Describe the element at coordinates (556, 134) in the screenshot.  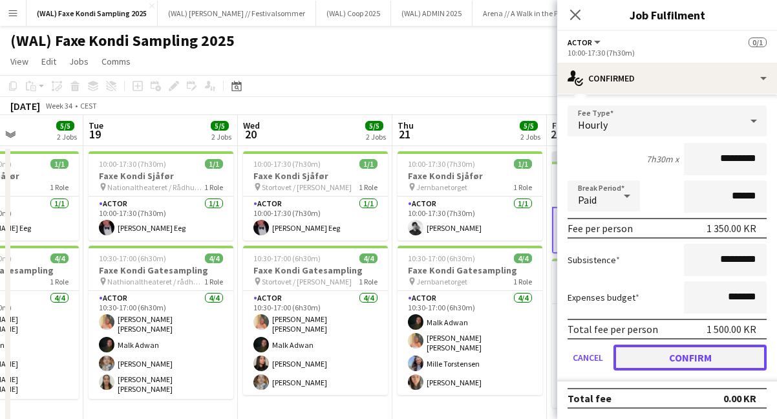
I see `span: 22` at that location.